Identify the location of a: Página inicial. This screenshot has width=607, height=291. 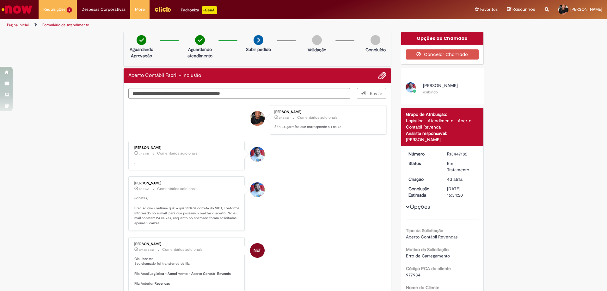
(18, 25).